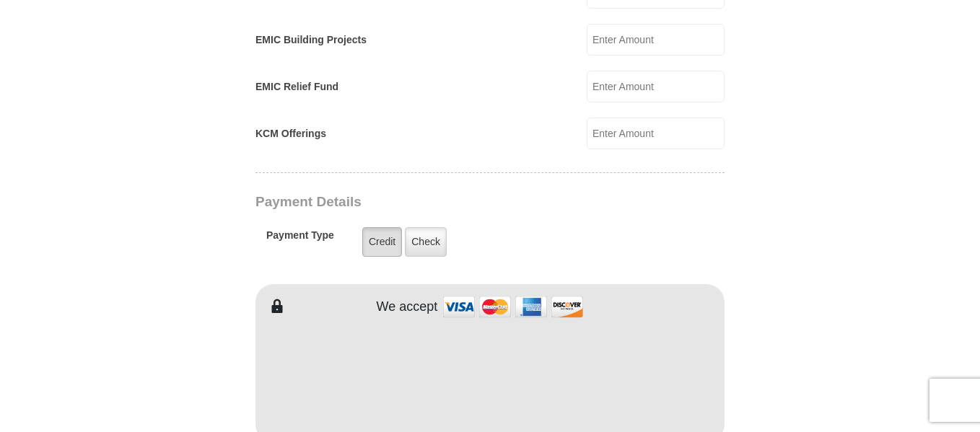 This screenshot has width=980, height=432. I want to click on img: credit cards accepted, so click(513, 307).